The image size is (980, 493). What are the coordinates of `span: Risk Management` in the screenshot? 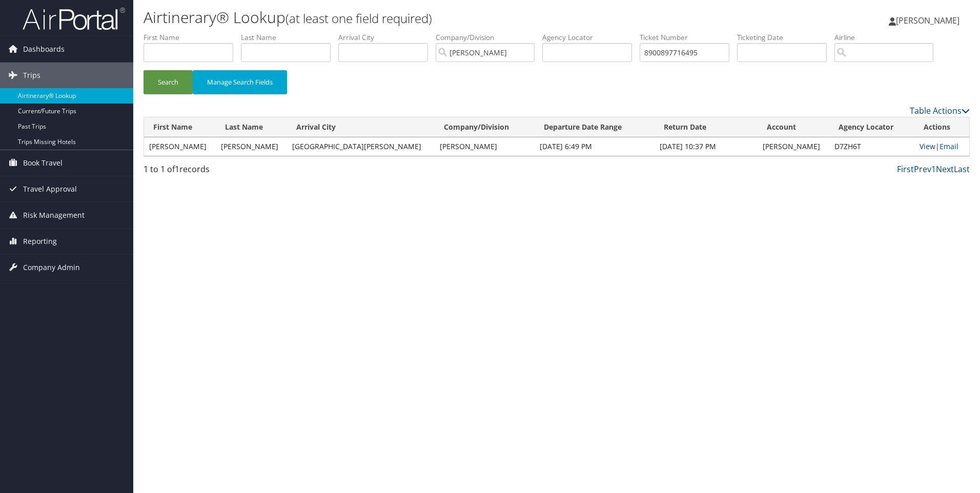 It's located at (53, 216).